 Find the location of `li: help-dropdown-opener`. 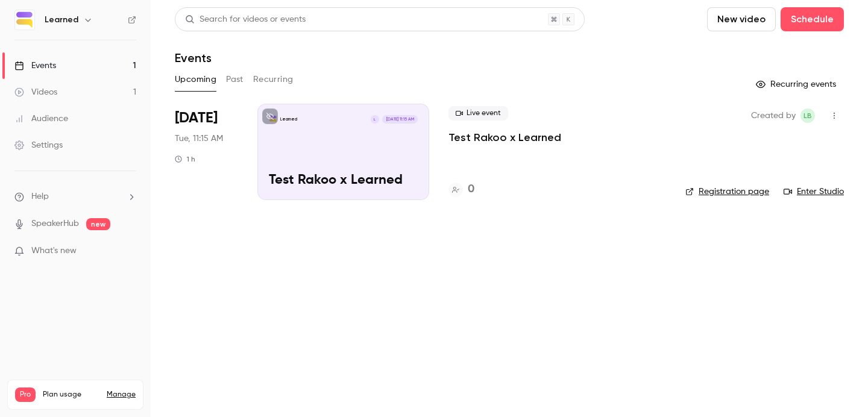

li: help-dropdown-opener is located at coordinates (75, 196).